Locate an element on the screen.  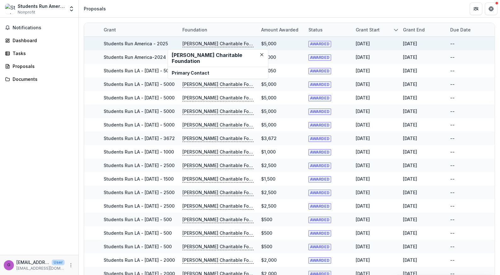
button: Notifications is located at coordinates (39, 28).